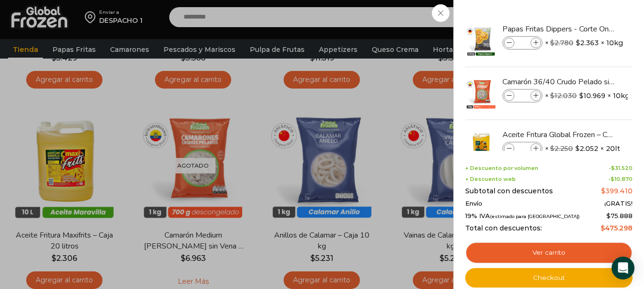  What do you see at coordinates (582, 149) in the screenshot?
I see `span: × × 20lt` at bounding box center [582, 149].